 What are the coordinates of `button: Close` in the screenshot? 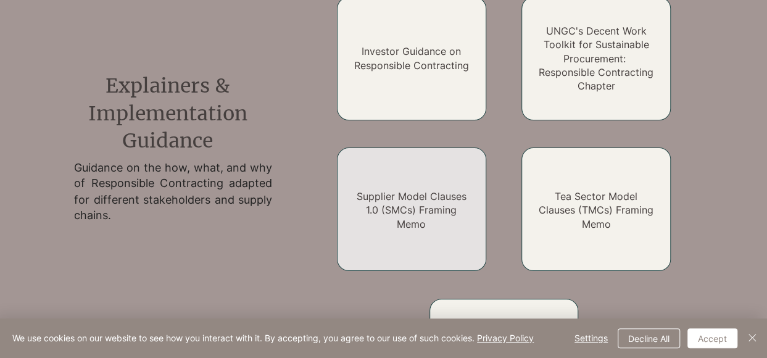 It's located at (752, 338).